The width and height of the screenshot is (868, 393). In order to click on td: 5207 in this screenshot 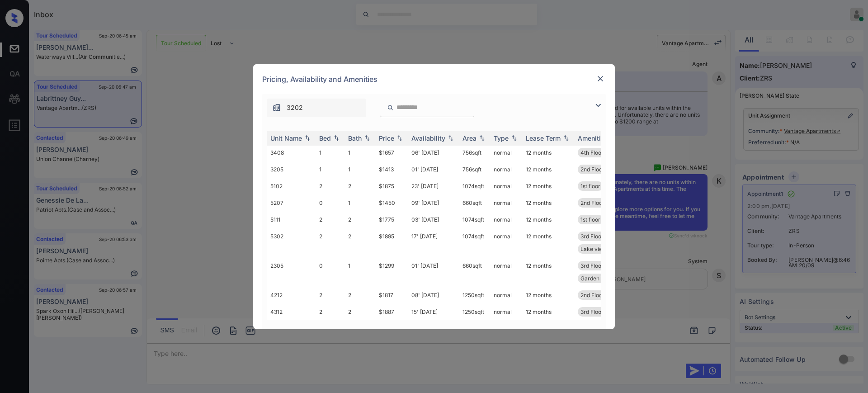, I will do `click(291, 203)`.